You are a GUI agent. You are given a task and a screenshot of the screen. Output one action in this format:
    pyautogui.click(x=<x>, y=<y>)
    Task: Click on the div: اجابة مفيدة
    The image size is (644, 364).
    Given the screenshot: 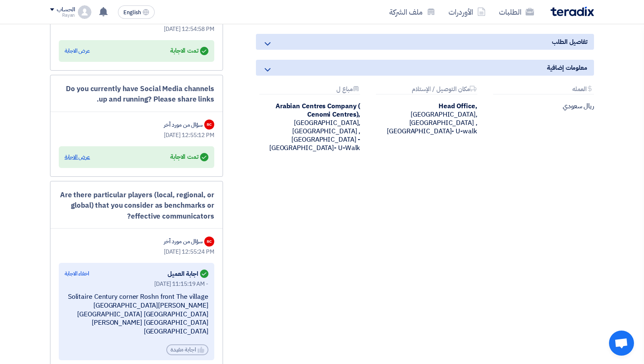 What is the action you would take?
    pyautogui.click(x=187, y=350)
    